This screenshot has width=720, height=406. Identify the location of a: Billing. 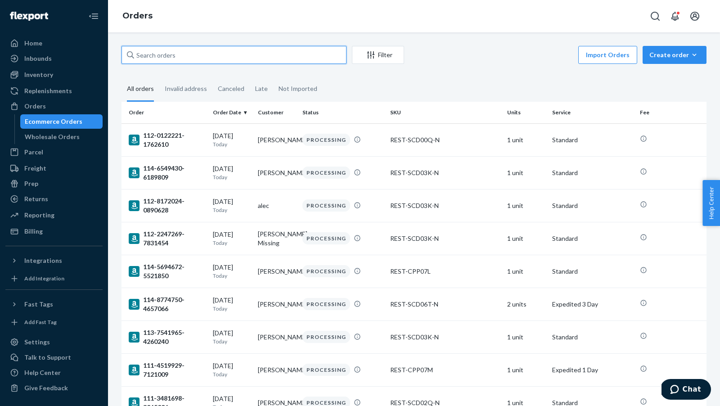
(54, 231).